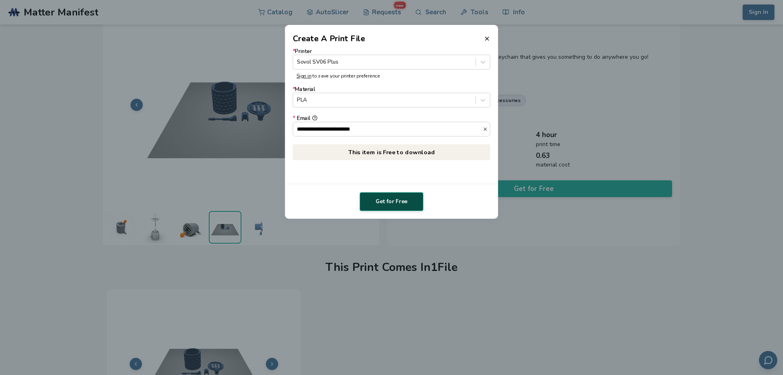 This screenshot has height=375, width=783. What do you see at coordinates (391, 201) in the screenshot?
I see `button: Get for Free` at bounding box center [391, 201].